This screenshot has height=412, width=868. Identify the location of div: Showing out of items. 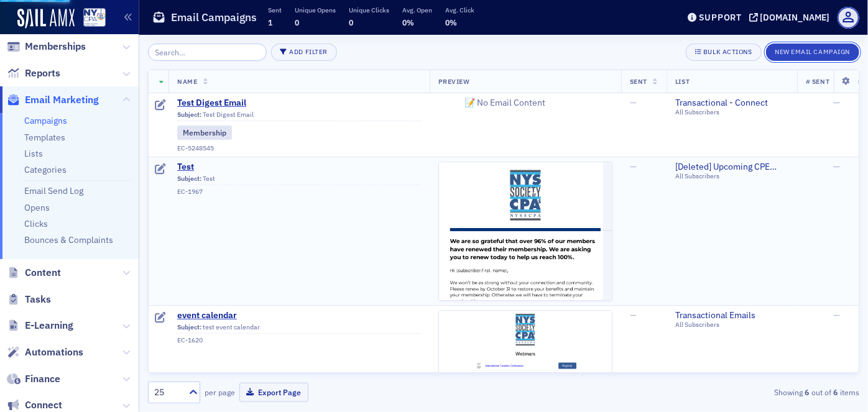
(745, 392).